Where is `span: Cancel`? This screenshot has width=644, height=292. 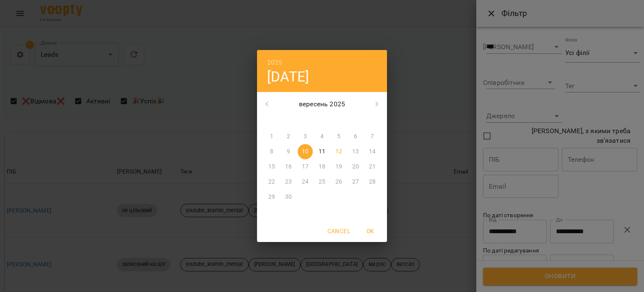
span: Cancel is located at coordinates (338, 231).